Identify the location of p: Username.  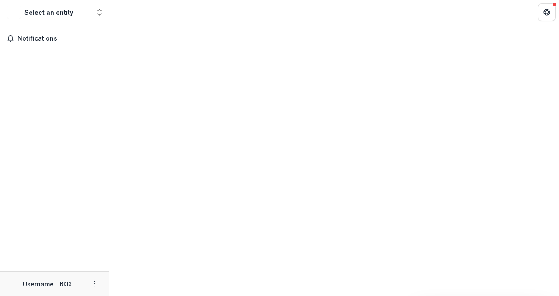
(38, 283).